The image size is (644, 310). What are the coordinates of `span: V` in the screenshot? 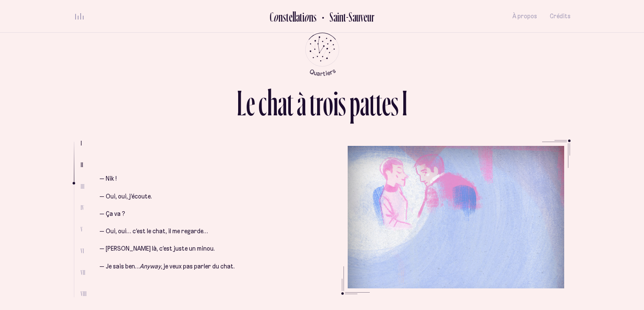 It's located at (81, 229).